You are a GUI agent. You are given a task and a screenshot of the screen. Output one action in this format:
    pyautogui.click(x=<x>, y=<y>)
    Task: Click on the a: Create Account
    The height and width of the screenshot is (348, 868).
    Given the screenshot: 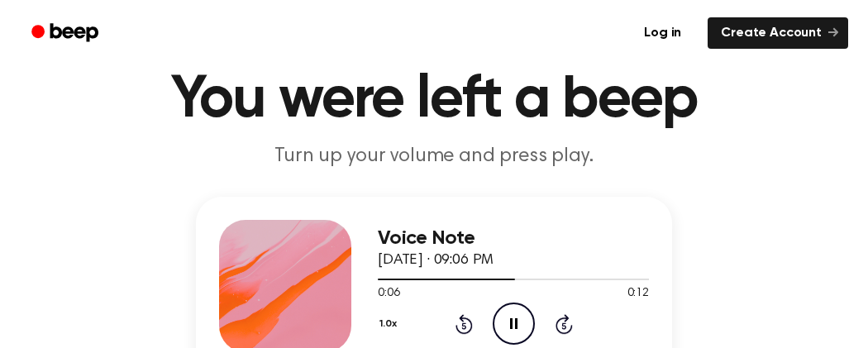 What is the action you would take?
    pyautogui.click(x=778, y=33)
    